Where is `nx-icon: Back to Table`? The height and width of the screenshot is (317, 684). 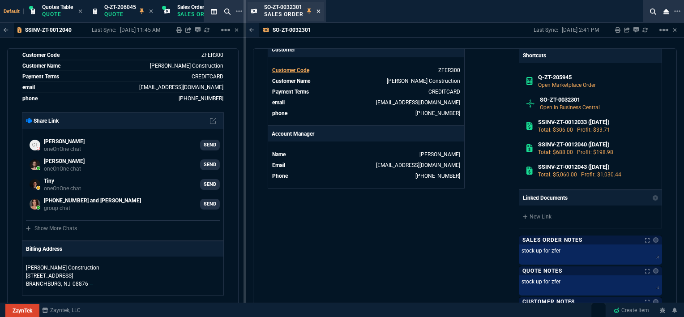 nx-icon: Back to Table is located at coordinates (252, 30).